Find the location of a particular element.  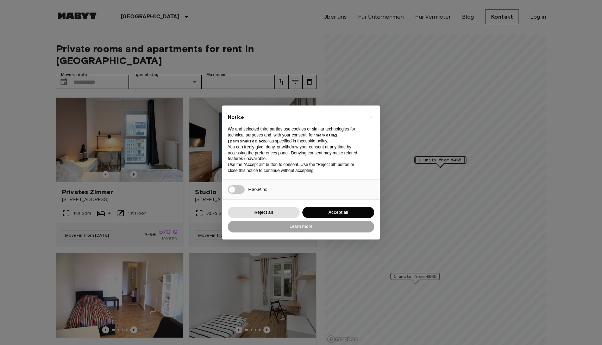

h2: Notice is located at coordinates (295, 117).